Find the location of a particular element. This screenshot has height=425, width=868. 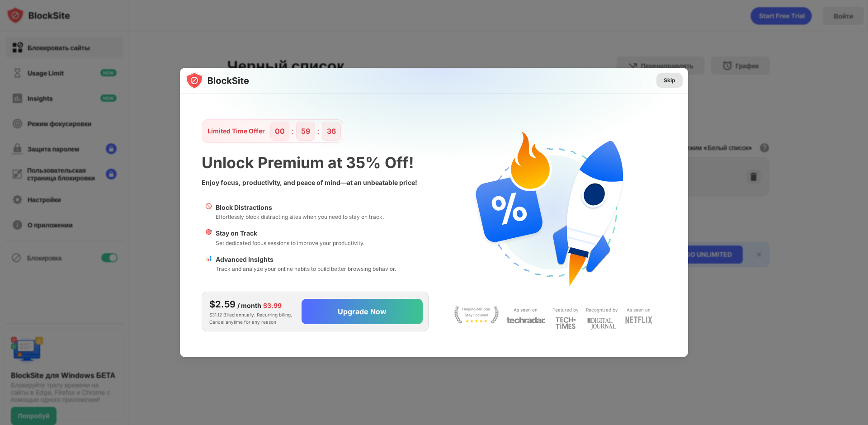

div: Skip is located at coordinates (669, 81).